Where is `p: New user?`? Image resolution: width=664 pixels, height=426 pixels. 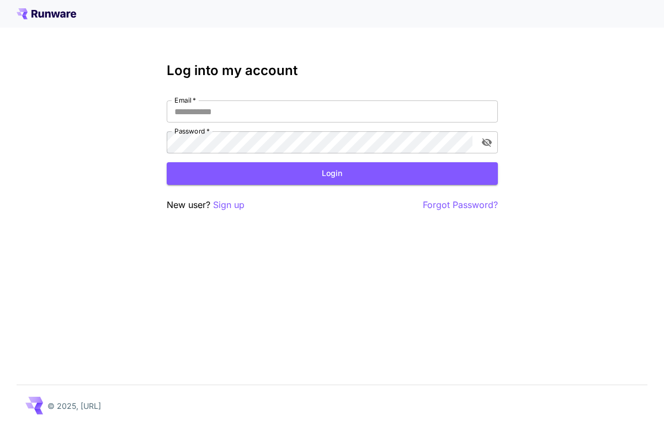
p: New user? is located at coordinates (205, 205).